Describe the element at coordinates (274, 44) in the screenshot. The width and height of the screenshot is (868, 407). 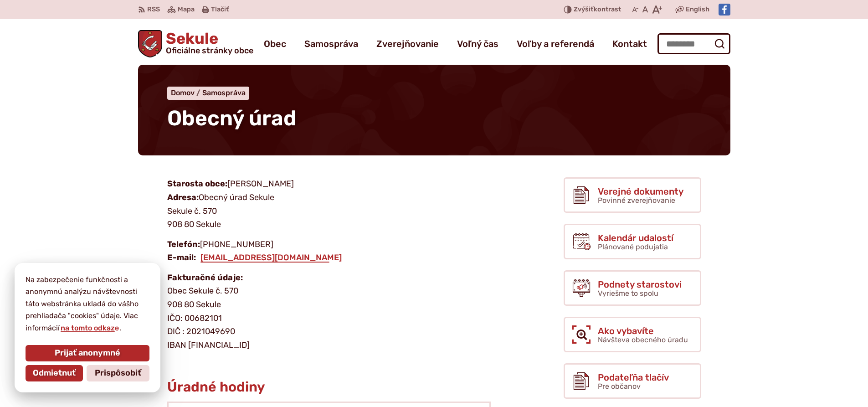
I see `span: Obec` at that location.